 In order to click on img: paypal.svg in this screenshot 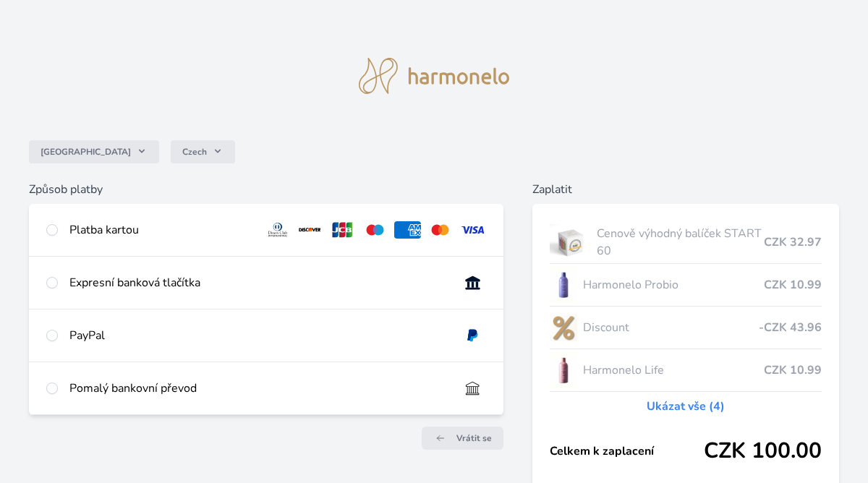, I will do `click(472, 336)`.